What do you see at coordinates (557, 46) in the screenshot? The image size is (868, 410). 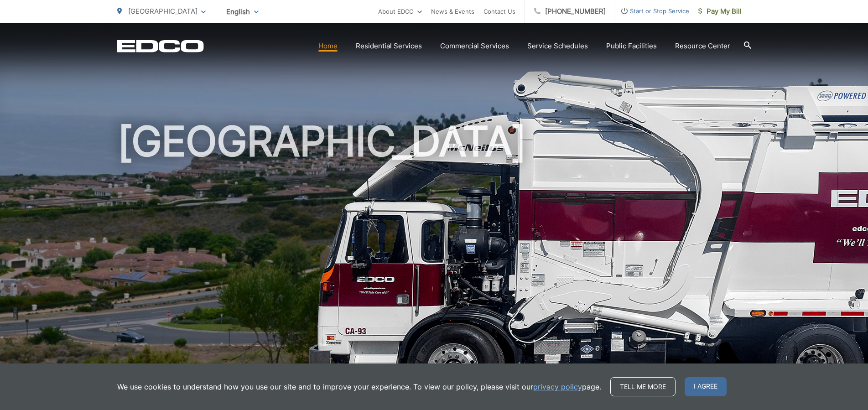 I see `a: Service Schedules` at bounding box center [557, 46].